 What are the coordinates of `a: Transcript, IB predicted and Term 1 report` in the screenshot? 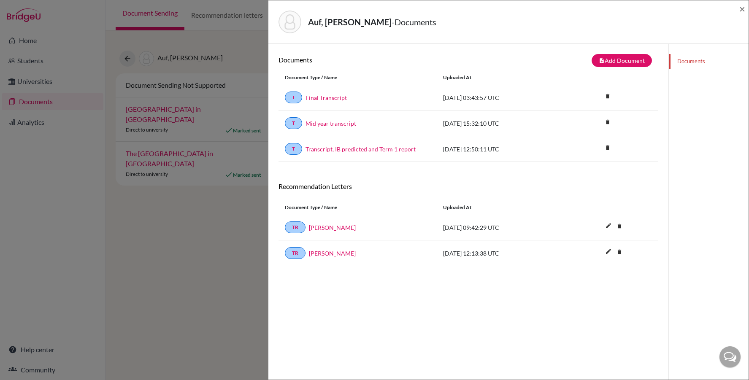 It's located at (360, 149).